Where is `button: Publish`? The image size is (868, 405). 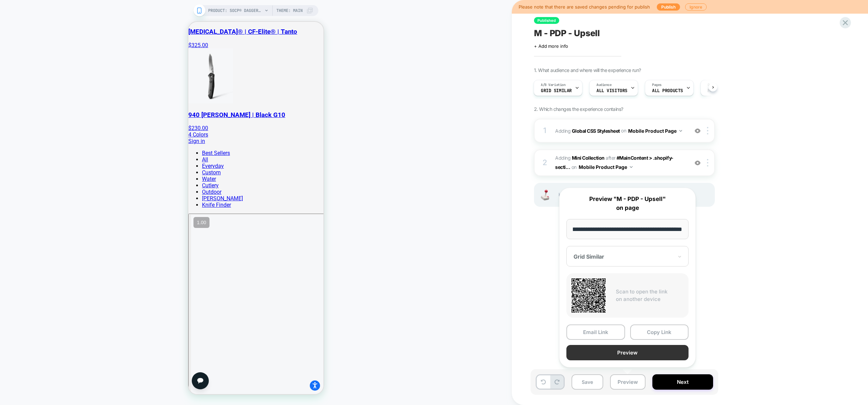 button: Publish is located at coordinates (669, 7).